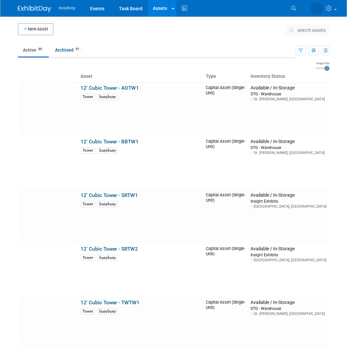  I want to click on span: 84, so click(40, 49).